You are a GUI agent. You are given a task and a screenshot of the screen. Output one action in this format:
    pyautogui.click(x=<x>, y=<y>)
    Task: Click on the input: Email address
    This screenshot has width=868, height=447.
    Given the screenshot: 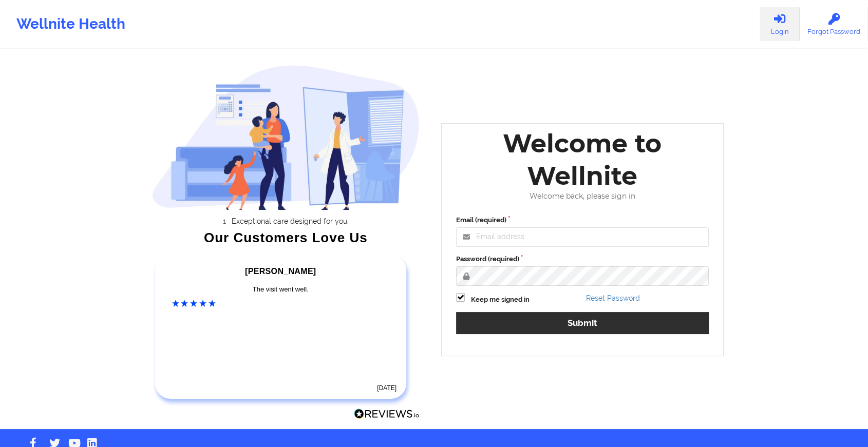 What is the action you would take?
    pyautogui.click(x=582, y=237)
    